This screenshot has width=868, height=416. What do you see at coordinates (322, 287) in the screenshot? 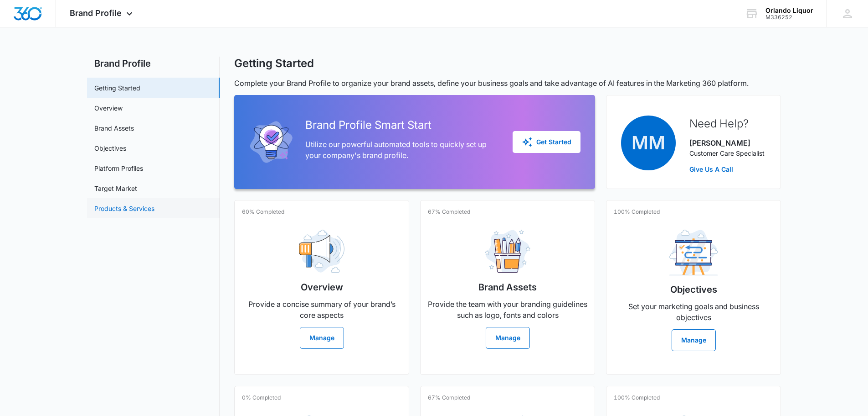
I see `h2: Overview` at bounding box center [322, 287].